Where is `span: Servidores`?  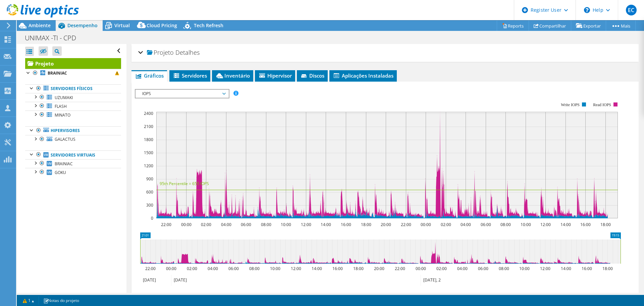
span: Servidores is located at coordinates (190, 76).